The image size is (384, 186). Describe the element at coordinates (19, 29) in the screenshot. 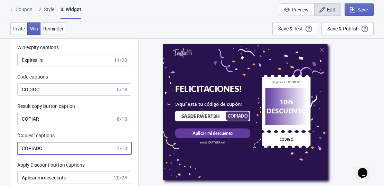

I see `span: Invite` at that location.